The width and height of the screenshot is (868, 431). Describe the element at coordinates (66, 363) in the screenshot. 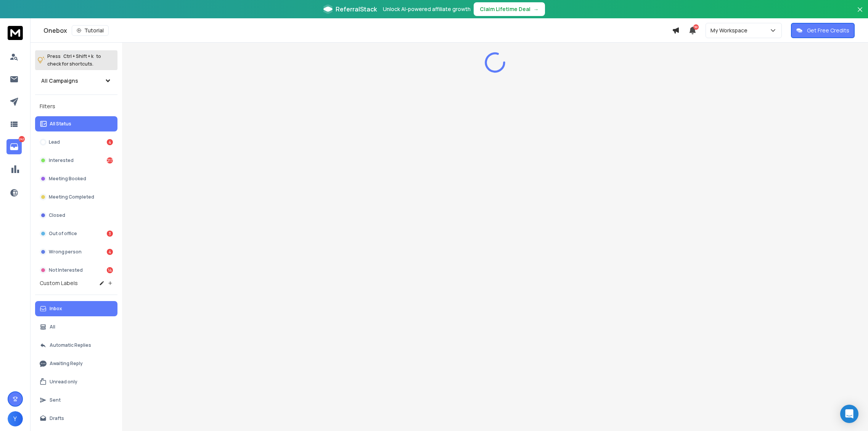

I see `p: Awaiting Reply` at that location.